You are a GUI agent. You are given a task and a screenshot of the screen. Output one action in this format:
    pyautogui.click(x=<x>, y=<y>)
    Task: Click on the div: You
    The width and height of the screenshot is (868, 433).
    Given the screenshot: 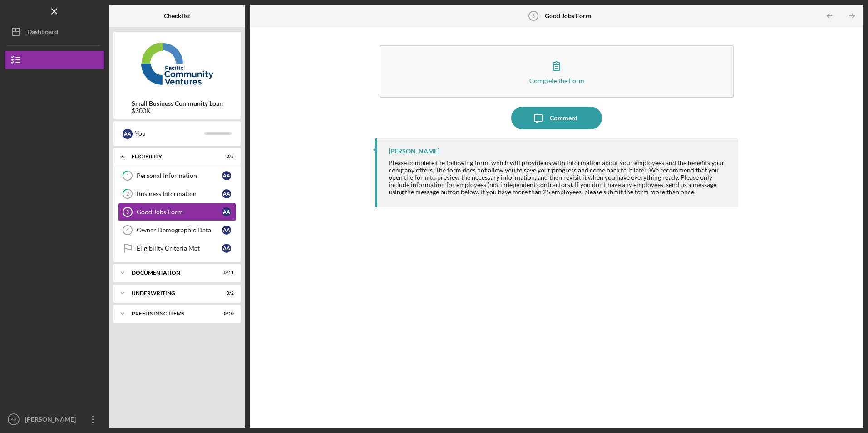 What is the action you would take?
    pyautogui.click(x=169, y=134)
    